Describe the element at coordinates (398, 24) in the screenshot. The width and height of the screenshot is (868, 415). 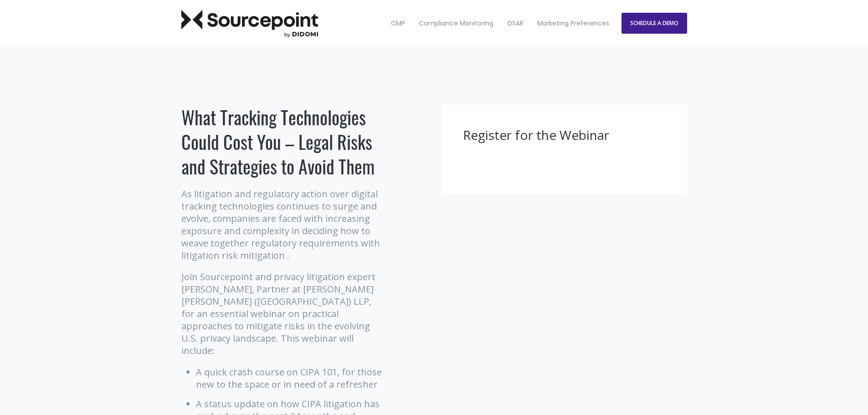
I see `a: CMP` at that location.